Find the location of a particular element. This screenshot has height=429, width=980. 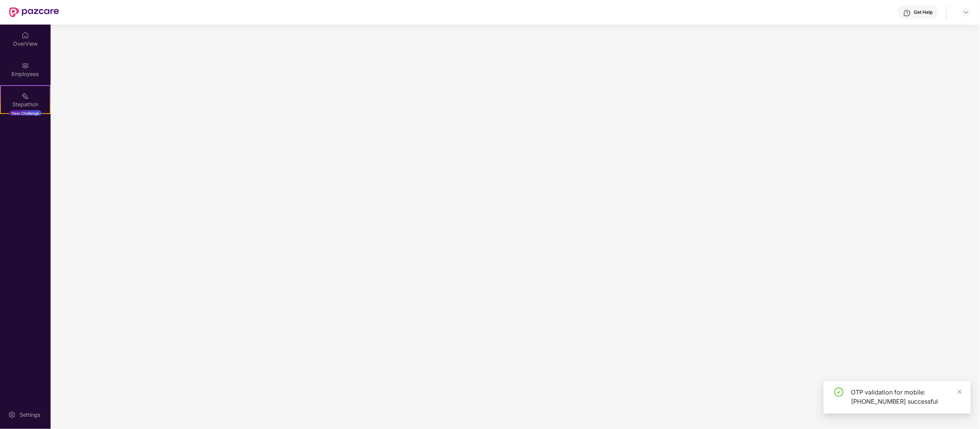

img: svg+xml;base64,PHN2ZyBpZD0iRW1wbG95ZWVzIiB4bWxucz0iaHR0cDovL3d3dy53My5vcmcvMjAwMC9zdmciIHdpZHRoPS... is located at coordinates (25, 66).